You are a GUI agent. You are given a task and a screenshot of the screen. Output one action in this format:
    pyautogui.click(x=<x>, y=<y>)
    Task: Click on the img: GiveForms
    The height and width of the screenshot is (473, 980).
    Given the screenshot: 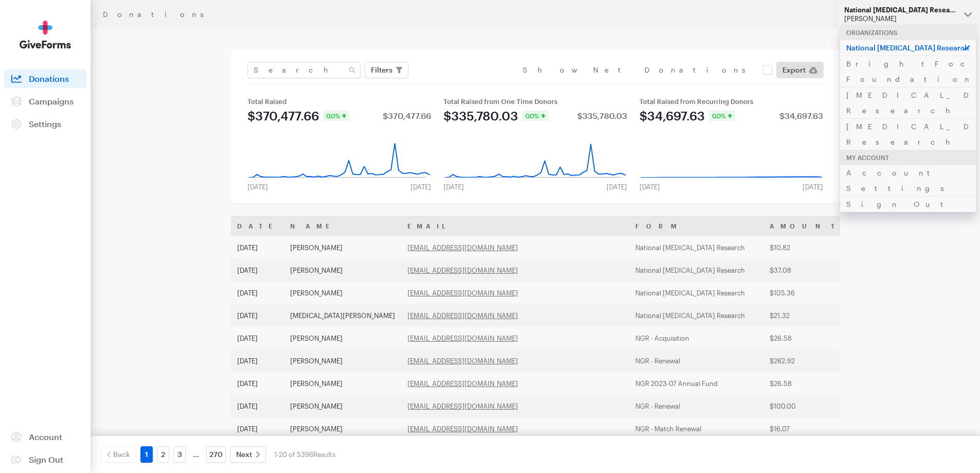 What is the action you would take?
    pyautogui.click(x=45, y=34)
    